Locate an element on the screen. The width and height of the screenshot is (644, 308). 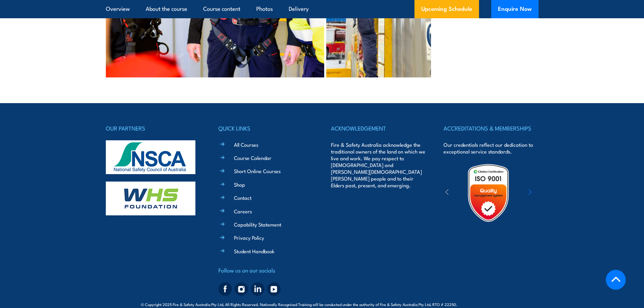
a: Careers is located at coordinates (243, 211).